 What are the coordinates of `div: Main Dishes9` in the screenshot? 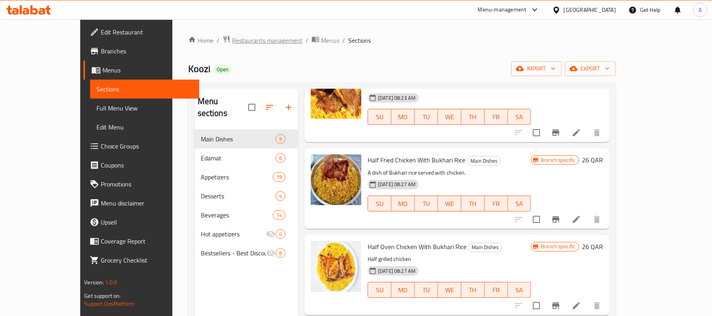 It's located at (246, 139).